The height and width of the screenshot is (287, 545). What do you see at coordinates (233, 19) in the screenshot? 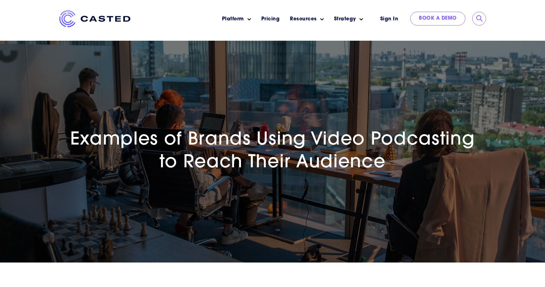
I see `a: Platform` at bounding box center [233, 19].